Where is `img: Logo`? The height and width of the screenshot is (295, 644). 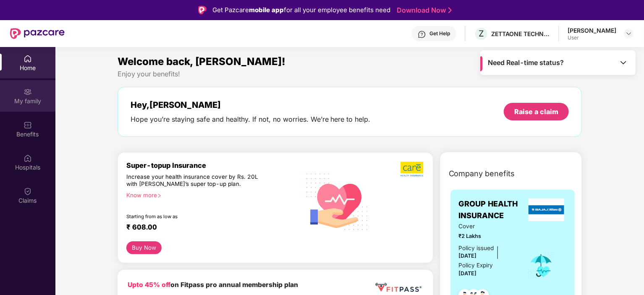 img: Logo is located at coordinates (202, 10).